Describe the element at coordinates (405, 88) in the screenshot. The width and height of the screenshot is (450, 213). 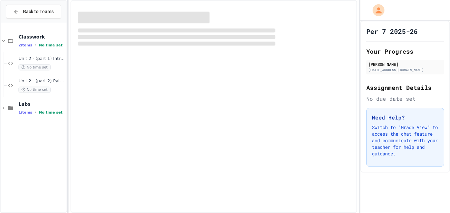
I see `h2: Assignment Details` at that location.